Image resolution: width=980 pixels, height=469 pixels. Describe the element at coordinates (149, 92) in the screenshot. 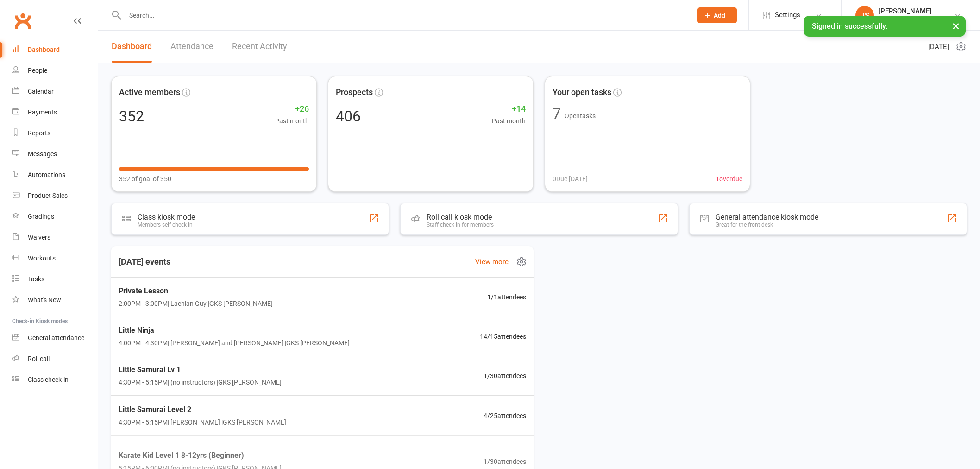

I see `span: Active members` at that location.